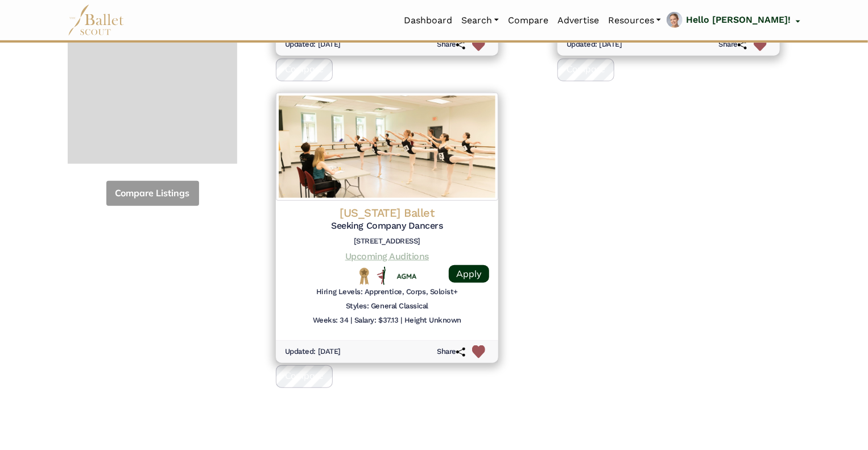 The height and width of the screenshot is (450, 868). Describe the element at coordinates (528, 21) in the screenshot. I see `a: Compare` at that location.